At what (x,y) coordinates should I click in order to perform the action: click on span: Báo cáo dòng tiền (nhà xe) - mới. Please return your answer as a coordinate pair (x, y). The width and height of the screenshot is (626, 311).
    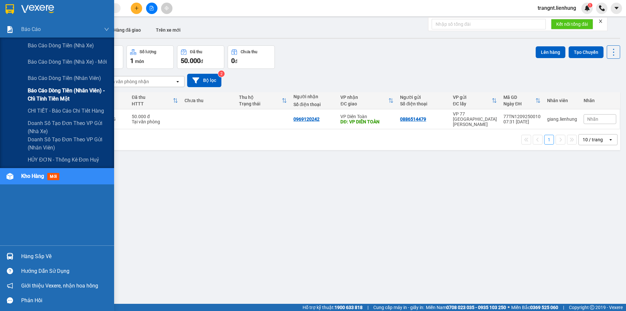
    Looking at the image, I should click on (67, 62).